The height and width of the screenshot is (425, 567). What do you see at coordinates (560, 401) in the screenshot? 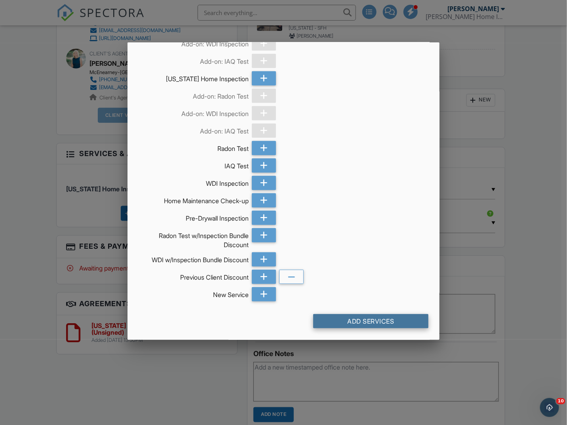
I see `span: 10` at bounding box center [560, 401].